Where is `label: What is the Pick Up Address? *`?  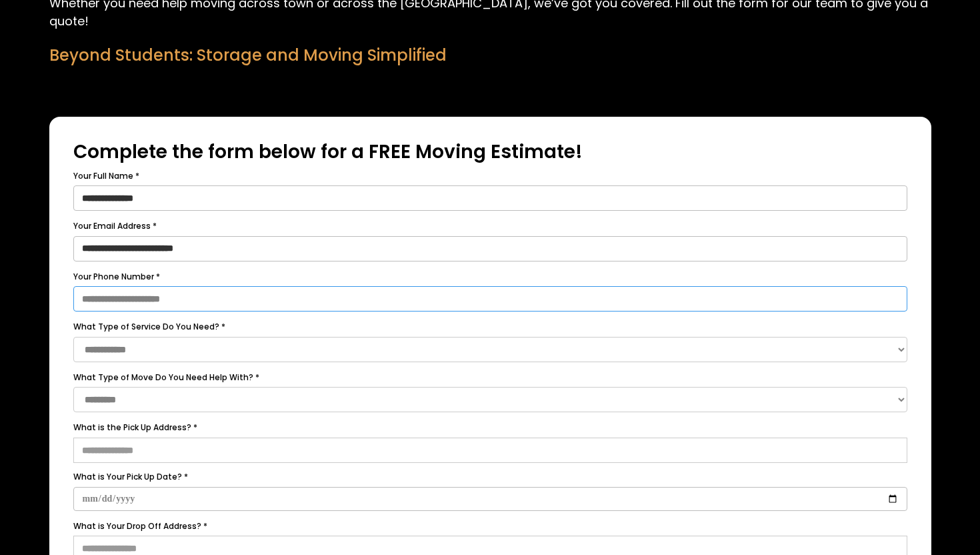
label: What is the Pick Up Address? * is located at coordinates (490, 428).